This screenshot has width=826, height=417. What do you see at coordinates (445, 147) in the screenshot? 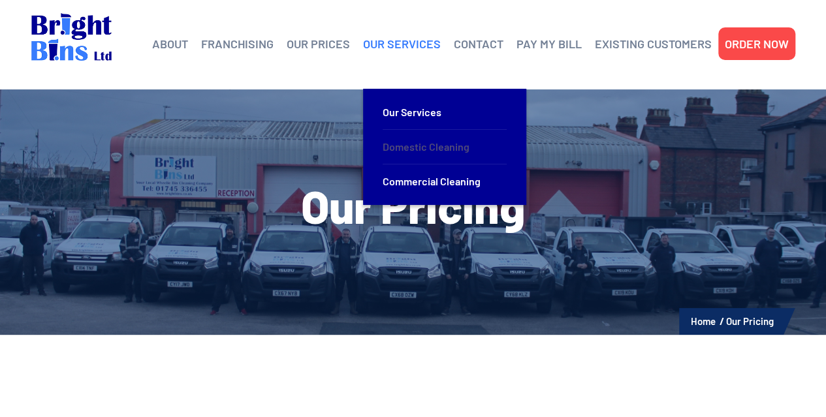
I see `a: Domestic Cleaning` at bounding box center [445, 147].